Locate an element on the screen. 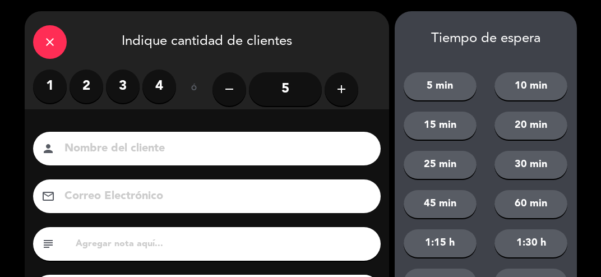 The image size is (601, 277). input: Agregar nota aquí... is located at coordinates (223, 244).